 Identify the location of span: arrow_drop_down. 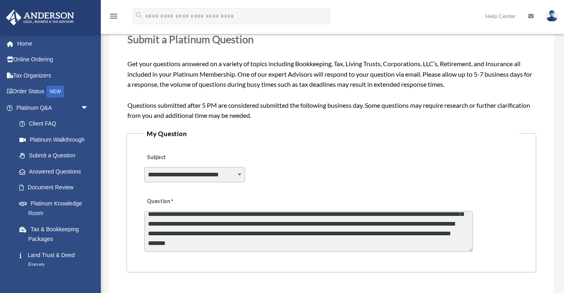
(89, 108).